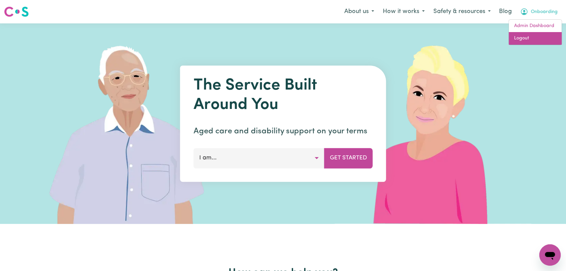 The height and width of the screenshot is (271, 566). I want to click on span: Onboarding, so click(544, 12).